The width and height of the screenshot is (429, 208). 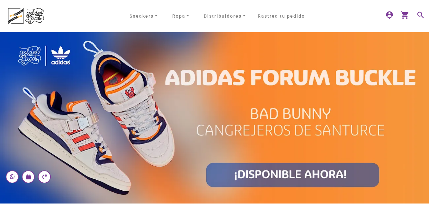 What do you see at coordinates (388, 14) in the screenshot?
I see `mat-icon: person_pin` at bounding box center [388, 14].